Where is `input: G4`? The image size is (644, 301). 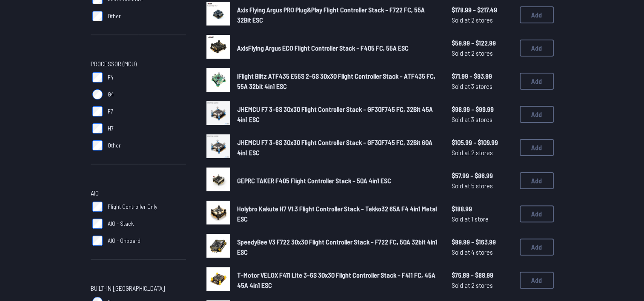 input: G4 is located at coordinates (97, 94).